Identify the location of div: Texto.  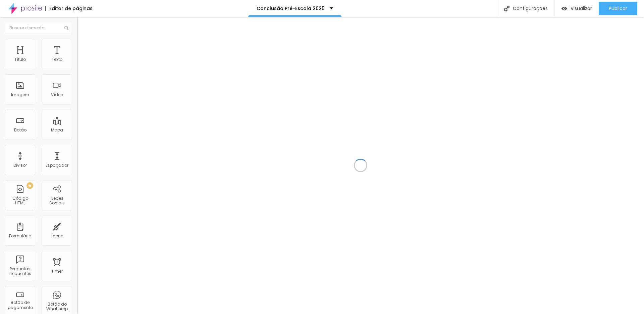
(57, 60).